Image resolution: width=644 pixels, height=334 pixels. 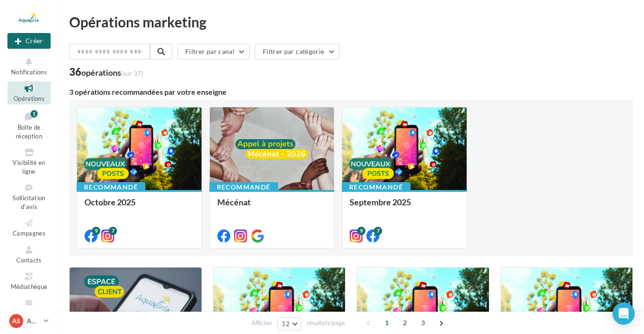 I want to click on div: Opérations marketing, so click(x=351, y=22).